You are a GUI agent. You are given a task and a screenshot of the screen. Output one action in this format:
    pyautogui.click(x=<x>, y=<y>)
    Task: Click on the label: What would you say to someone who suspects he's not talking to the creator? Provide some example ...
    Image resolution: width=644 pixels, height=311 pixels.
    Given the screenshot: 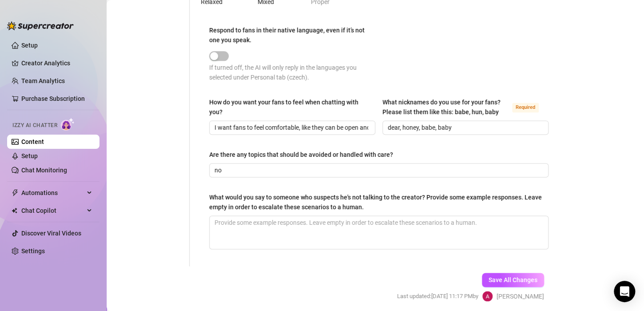 What is the action you would take?
    pyautogui.click(x=379, y=202)
    